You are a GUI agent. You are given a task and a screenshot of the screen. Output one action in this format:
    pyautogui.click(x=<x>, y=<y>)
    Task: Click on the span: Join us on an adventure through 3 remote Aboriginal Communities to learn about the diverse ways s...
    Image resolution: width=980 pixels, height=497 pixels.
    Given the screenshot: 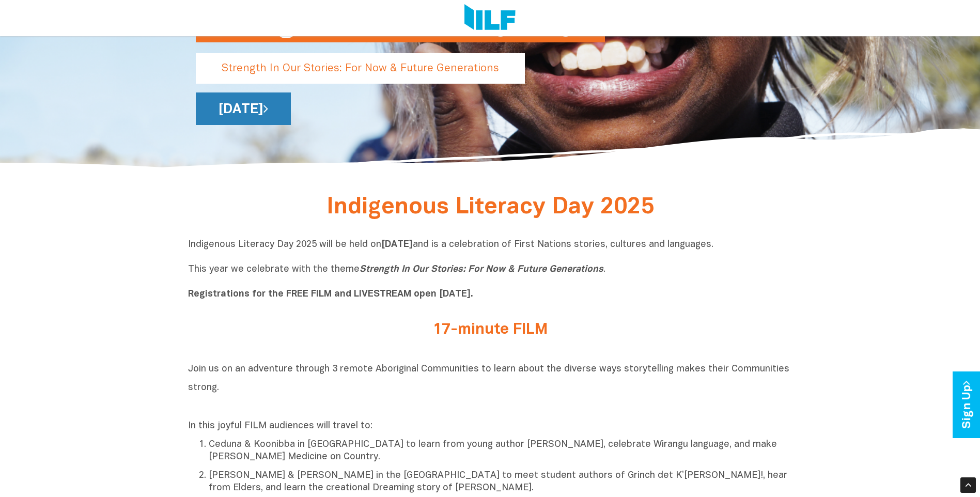 What is the action you would take?
    pyautogui.click(x=488, y=378)
    